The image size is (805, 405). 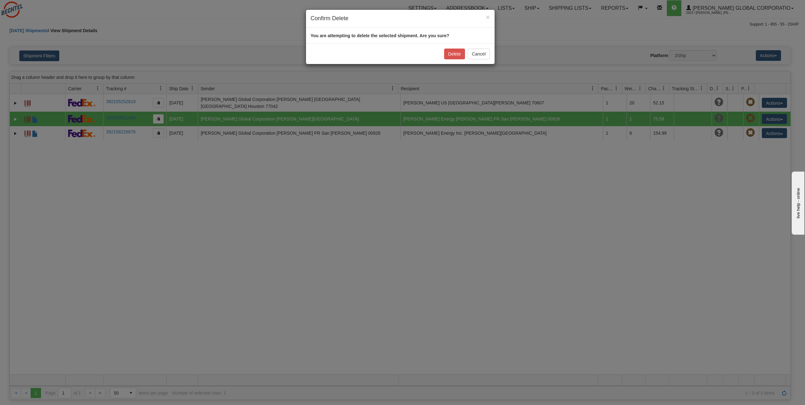 I want to click on h4: Confirm Delete, so click(x=400, y=19).